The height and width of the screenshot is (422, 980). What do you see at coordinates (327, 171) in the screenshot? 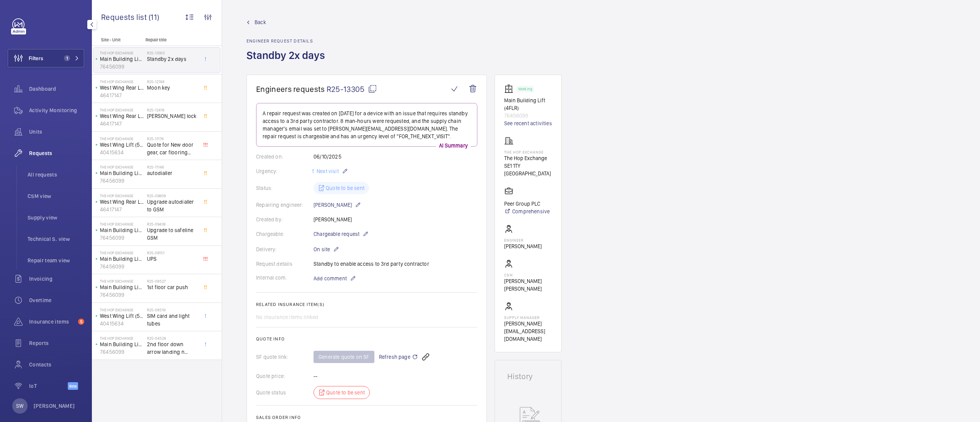
I see `span: Next visit` at bounding box center [327, 171].